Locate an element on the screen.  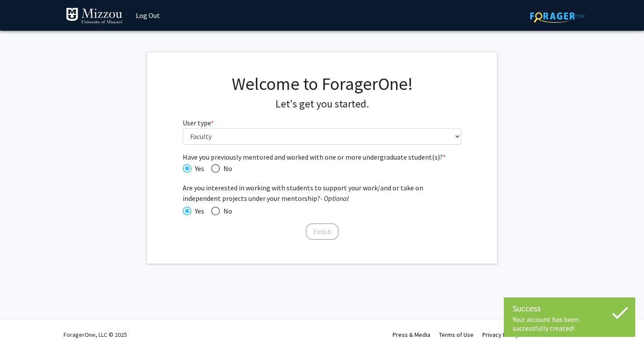
mat-radio-group: Have you previously mentored and worked with one or more undergraduate student(s)? is located at coordinates (322, 168).